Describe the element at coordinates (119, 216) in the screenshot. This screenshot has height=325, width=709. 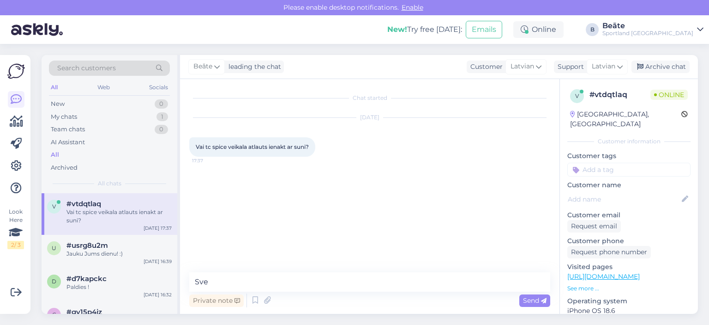
I see `div: Vai tc spice veikala atlauts ienakt ar suni?` at that location.